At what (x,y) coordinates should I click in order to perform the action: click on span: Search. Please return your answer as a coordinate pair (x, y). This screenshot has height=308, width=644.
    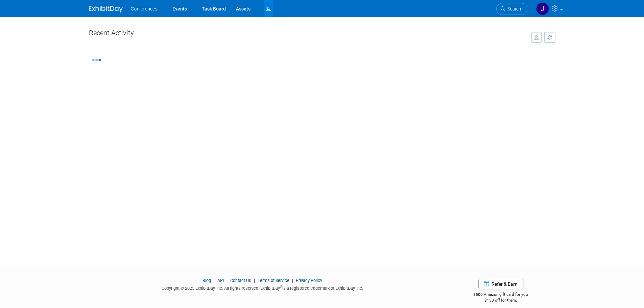
    Looking at the image, I should click on (513, 9).